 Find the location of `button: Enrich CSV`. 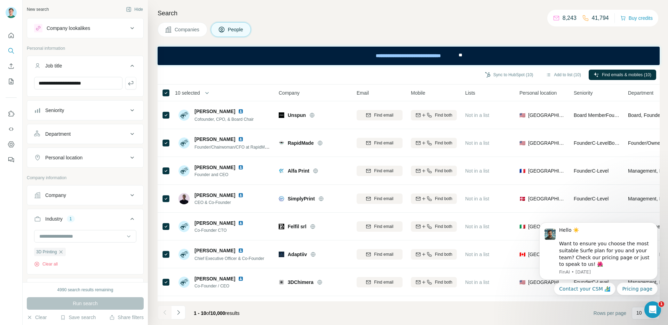

button: Enrich CSV is located at coordinates (11, 66).